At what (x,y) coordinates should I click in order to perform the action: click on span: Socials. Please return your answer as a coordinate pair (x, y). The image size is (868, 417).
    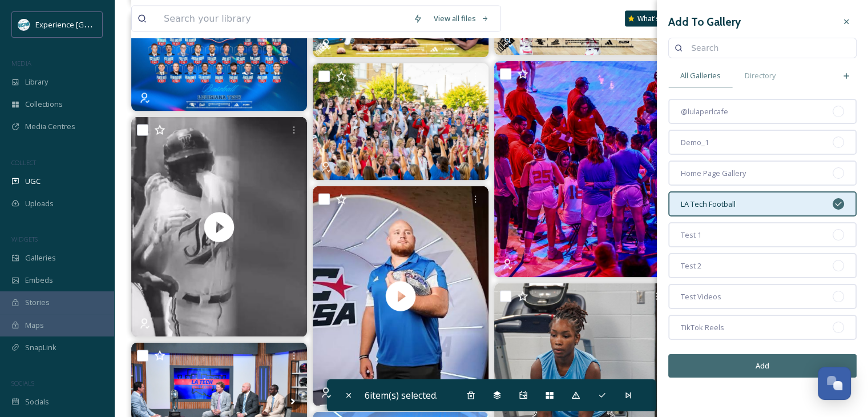
    Looking at the image, I should click on (37, 402).